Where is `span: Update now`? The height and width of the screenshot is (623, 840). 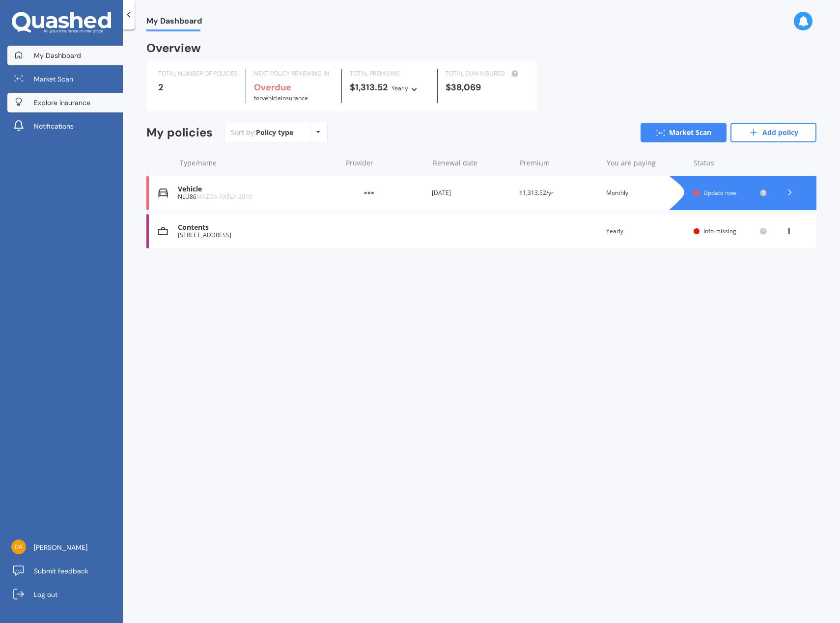
span: Update now is located at coordinates (720, 192).